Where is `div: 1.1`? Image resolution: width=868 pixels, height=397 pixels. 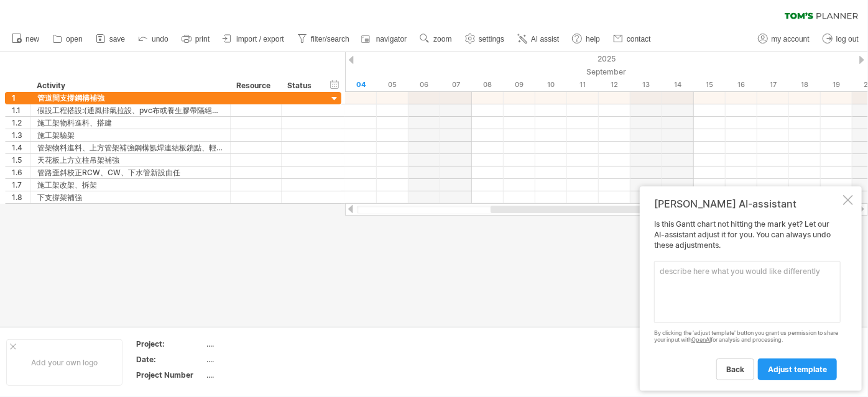
div: 1.1 is located at coordinates (21, 110).